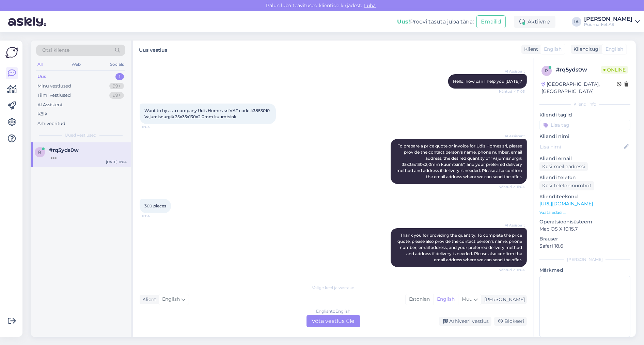 The height and width of the screenshot is (345, 644). I want to click on div: All, so click(40, 64).